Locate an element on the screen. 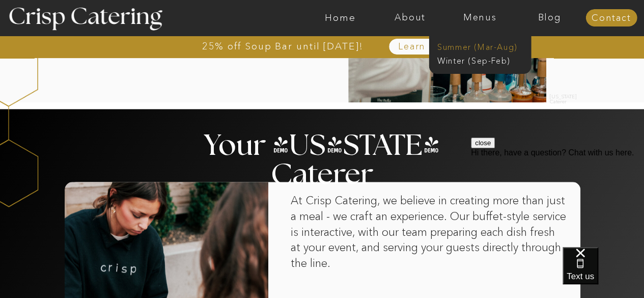 This screenshot has width=644, height=298. a: Winter (Sep-Feb) is located at coordinates (479, 60).